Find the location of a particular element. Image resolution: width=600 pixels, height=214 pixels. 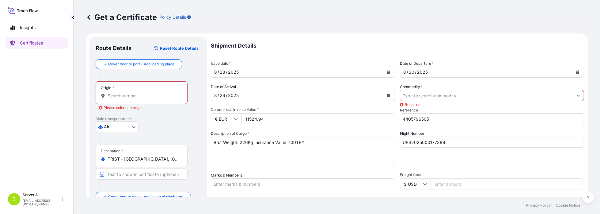

label: Commodity is located at coordinates (411, 87).